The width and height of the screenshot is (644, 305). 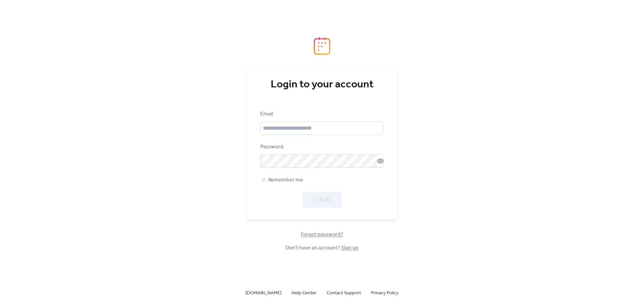 I want to click on a: Sign up, so click(x=350, y=248).